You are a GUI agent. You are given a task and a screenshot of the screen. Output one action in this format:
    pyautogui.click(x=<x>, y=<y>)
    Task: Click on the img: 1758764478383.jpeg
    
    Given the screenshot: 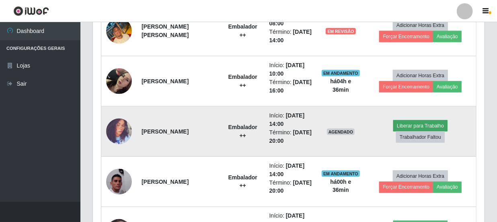 What is the action you would take?
    pyautogui.click(x=119, y=81)
    